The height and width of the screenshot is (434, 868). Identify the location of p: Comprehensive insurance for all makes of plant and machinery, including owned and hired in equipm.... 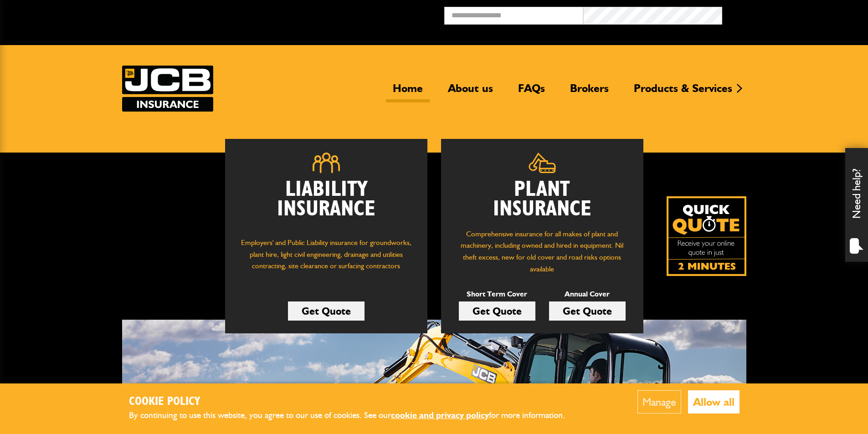
(542, 251).